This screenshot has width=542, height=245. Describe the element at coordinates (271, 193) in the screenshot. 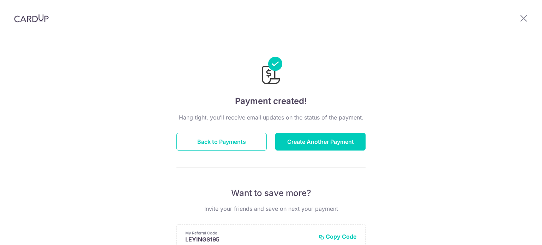

I see `p: Want to save more?` at that location.